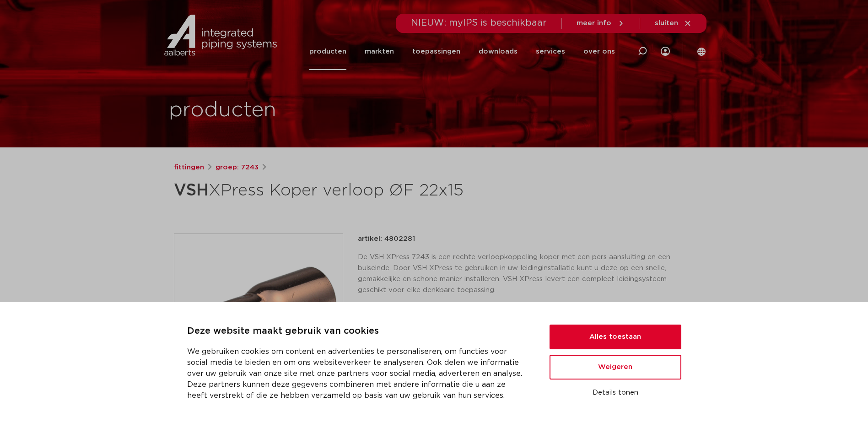 This screenshot has width=868, height=423. What do you see at coordinates (380, 51) in the screenshot?
I see `a: markten` at bounding box center [380, 51].